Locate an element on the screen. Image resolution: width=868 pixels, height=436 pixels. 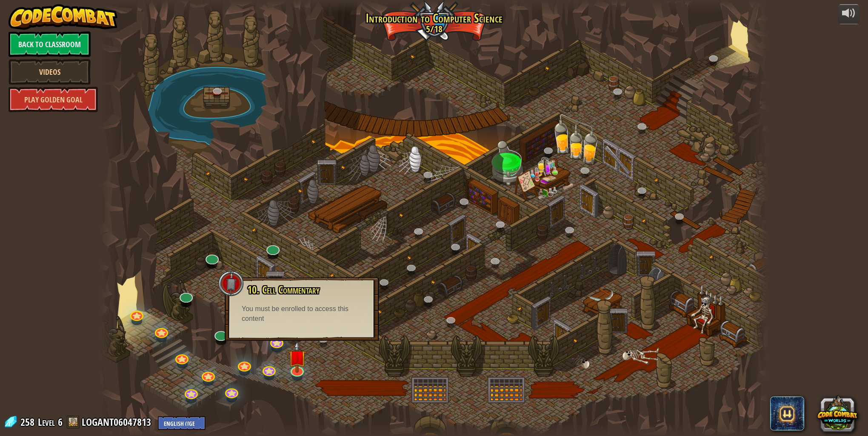
span: 6 is located at coordinates (60, 422).